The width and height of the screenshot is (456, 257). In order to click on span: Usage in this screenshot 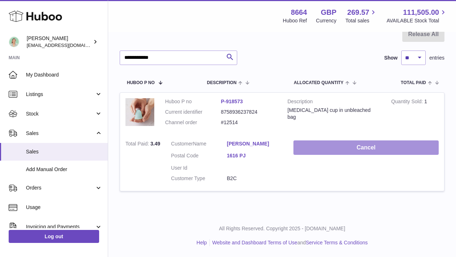, I will do `click(64, 207)`.